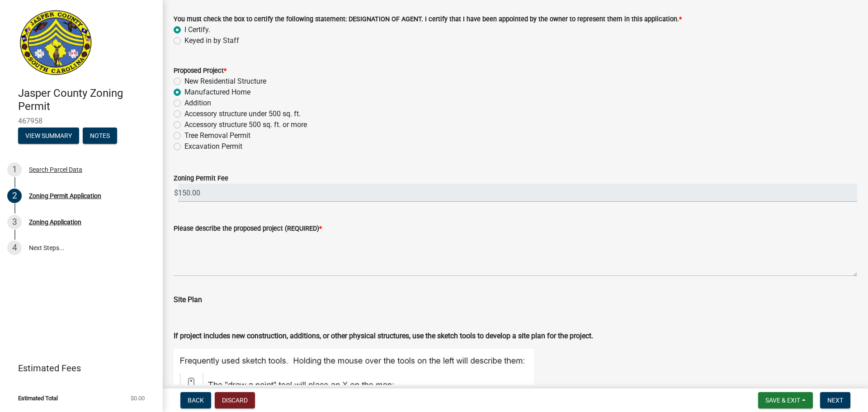 The height and width of the screenshot is (412, 868). What do you see at coordinates (82, 121) in the screenshot?
I see `span: 467958` at bounding box center [82, 121].